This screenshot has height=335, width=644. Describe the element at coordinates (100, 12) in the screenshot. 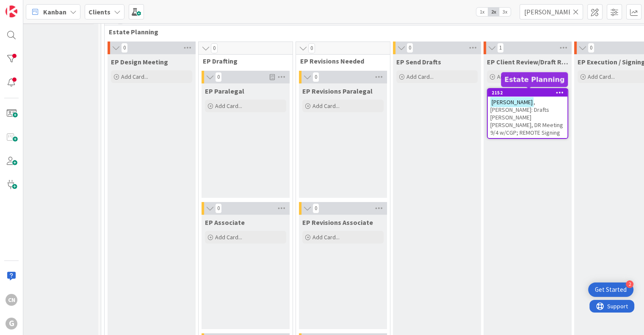

I see `b: Clients` at that location.